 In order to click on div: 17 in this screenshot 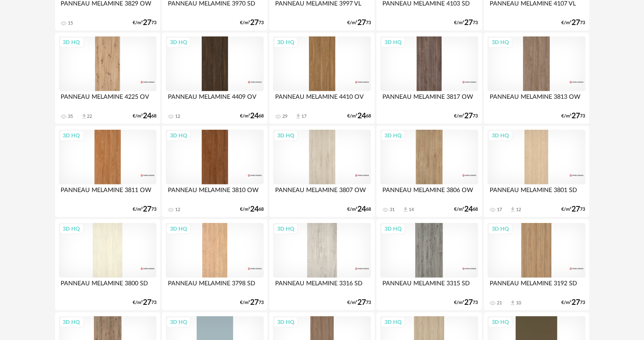, I will do `click(499, 210)`.